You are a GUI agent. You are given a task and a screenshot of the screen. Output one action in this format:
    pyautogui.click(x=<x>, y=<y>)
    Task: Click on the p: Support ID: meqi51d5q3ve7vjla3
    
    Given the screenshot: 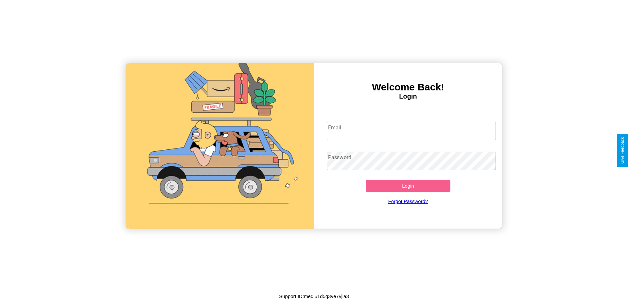 What is the action you would take?
    pyautogui.click(x=314, y=296)
    